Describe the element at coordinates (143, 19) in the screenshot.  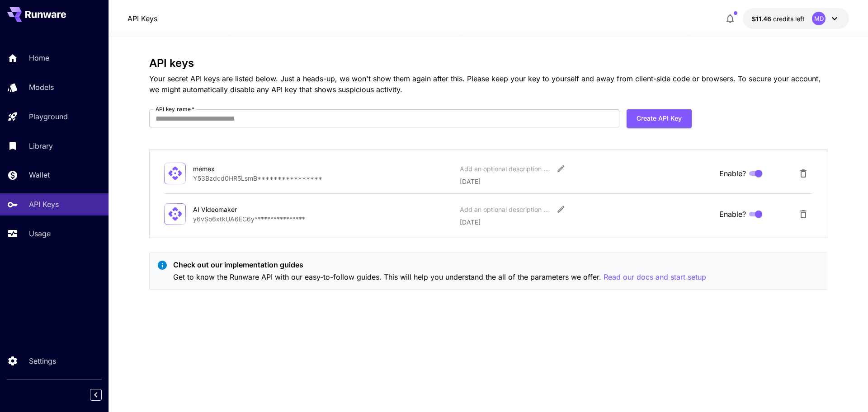
I see `a: API Keys` at that location.